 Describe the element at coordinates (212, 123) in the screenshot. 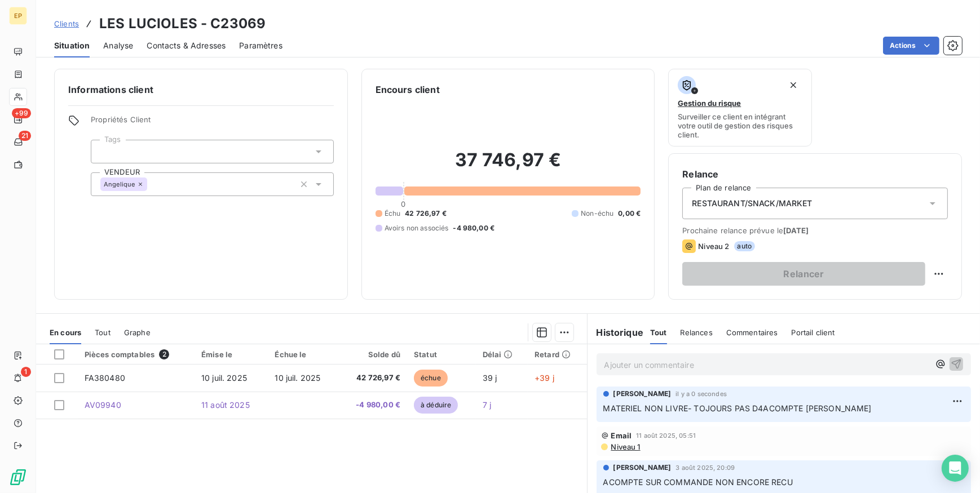

I see `span: Propriétés Client` at that location.